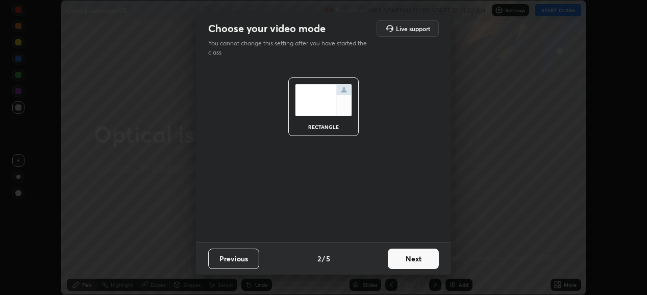 The width and height of the screenshot is (647, 295). Describe the element at coordinates (267, 29) in the screenshot. I see `h2: Choose your video mode` at that location.